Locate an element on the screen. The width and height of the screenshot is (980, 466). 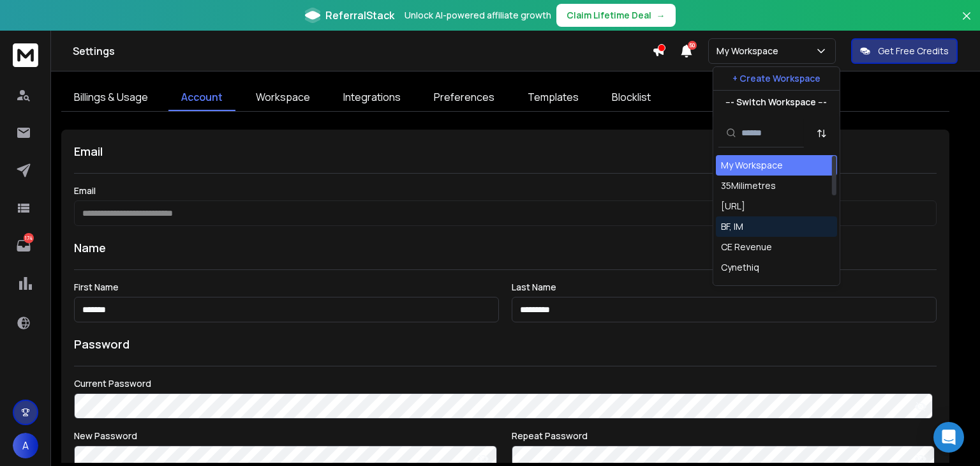
a: Blocklist is located at coordinates (631, 97).